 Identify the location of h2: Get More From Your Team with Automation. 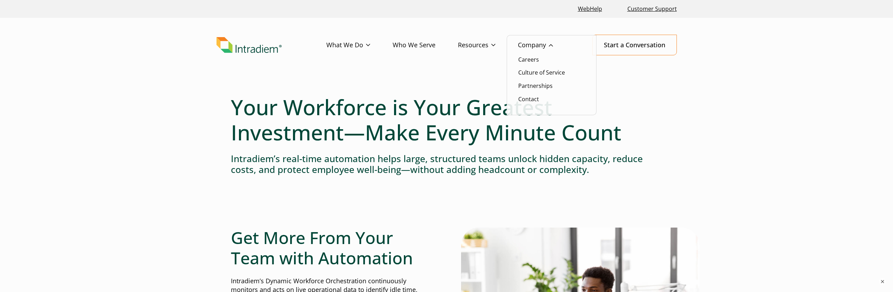
(331, 248).